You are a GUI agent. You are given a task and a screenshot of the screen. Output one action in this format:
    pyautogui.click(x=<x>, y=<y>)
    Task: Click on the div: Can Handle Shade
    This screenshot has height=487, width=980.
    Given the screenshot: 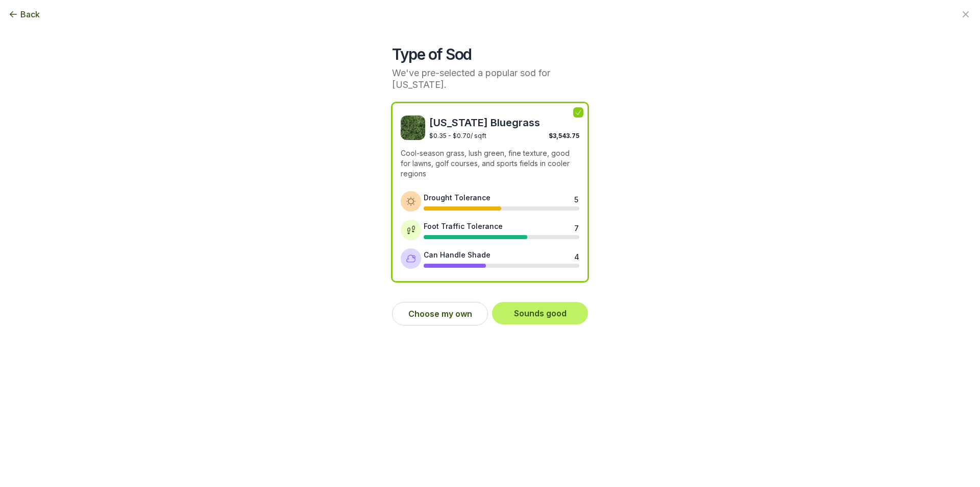 What is the action you would take?
    pyautogui.click(x=456, y=254)
    